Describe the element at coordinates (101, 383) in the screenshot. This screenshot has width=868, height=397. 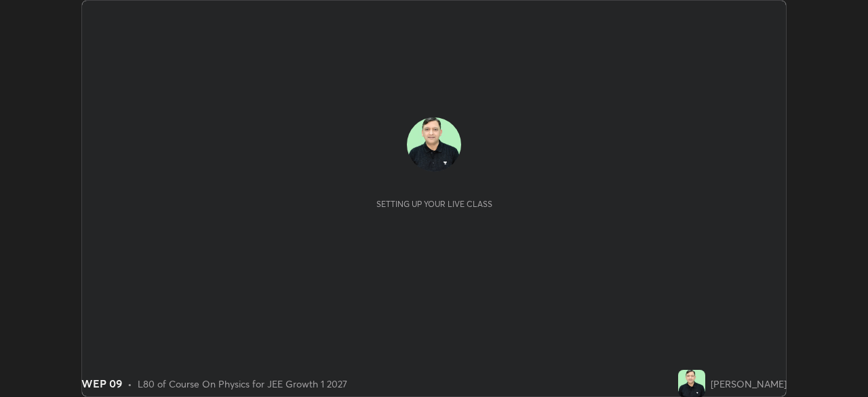
I see `div: WEP 09` at that location.